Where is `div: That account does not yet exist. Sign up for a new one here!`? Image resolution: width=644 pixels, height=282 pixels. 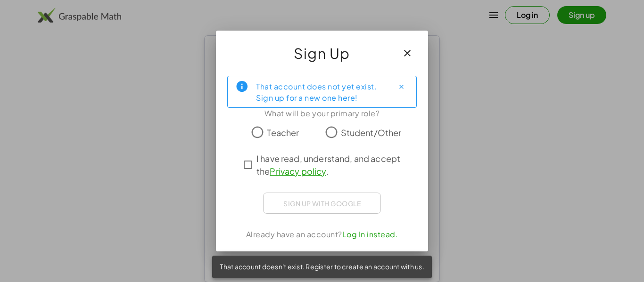 div: That account does not yet exist. Sign up for a new one here! is located at coordinates (321, 92).